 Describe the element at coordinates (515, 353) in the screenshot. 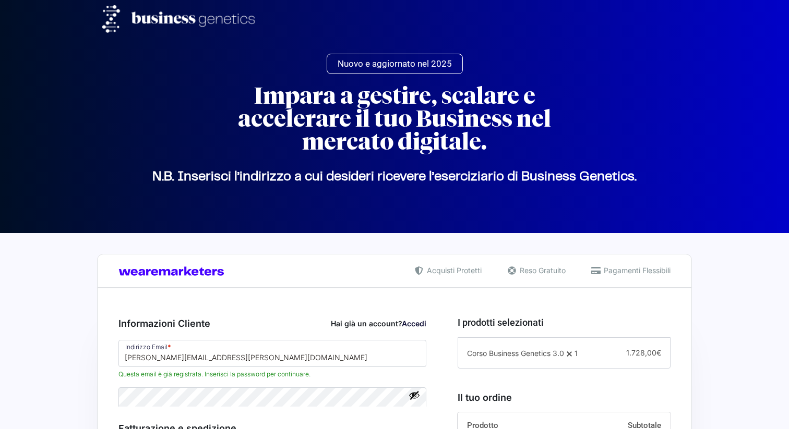

I see `span: Corso Business Genetics 3.0` at that location.